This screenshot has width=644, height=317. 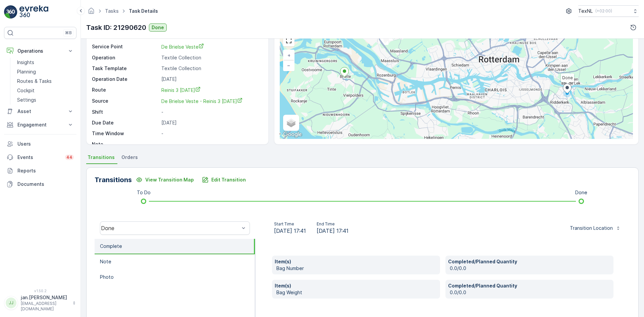 I want to click on p: Shift, so click(x=125, y=112).